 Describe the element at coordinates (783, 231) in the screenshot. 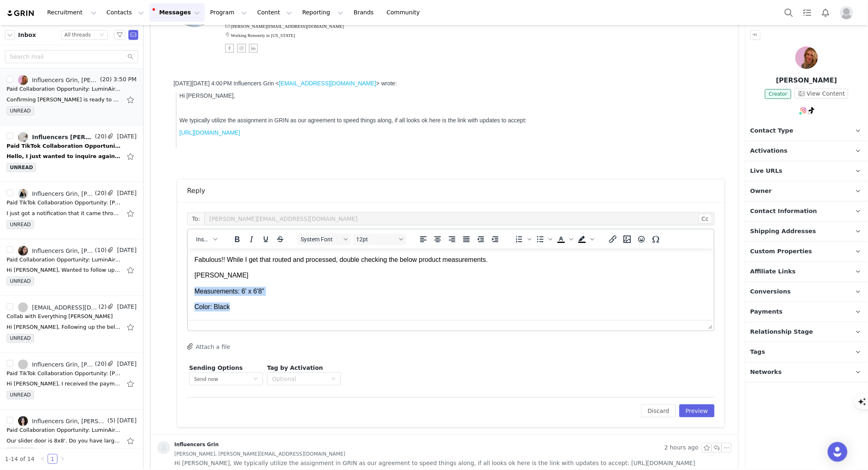

I see `span: Shipping Addresses` at that location.